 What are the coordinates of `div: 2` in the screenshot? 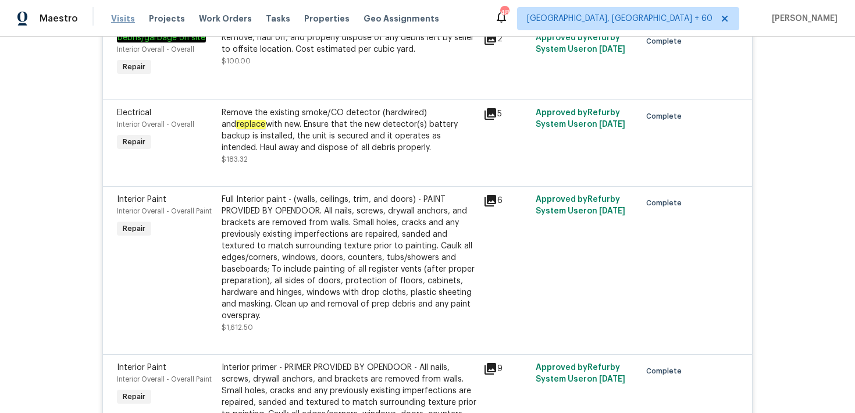 It's located at (506, 39).